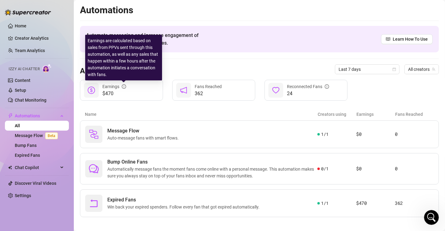  Describe the element at coordinates (65, 109) in the screenshot. I see `div: joined the conversation` at that location.